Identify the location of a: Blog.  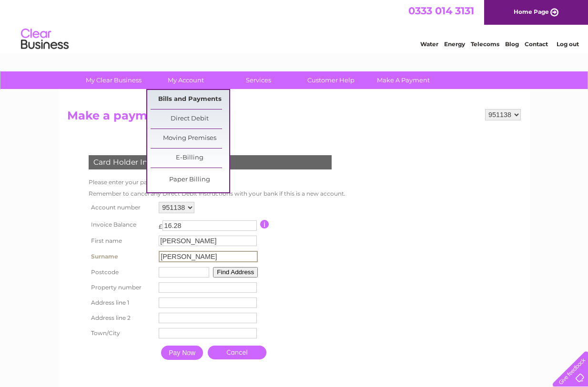
(512, 44).